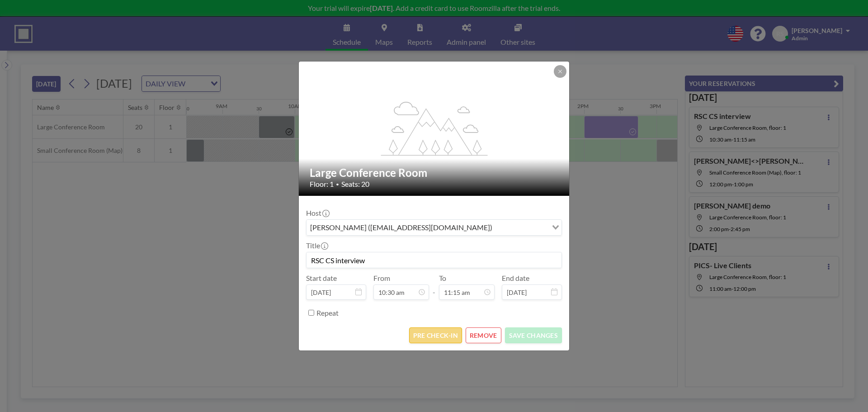 This screenshot has height=412, width=868. Describe the element at coordinates (316, 246) in the screenshot. I see `label: Title` at that location.